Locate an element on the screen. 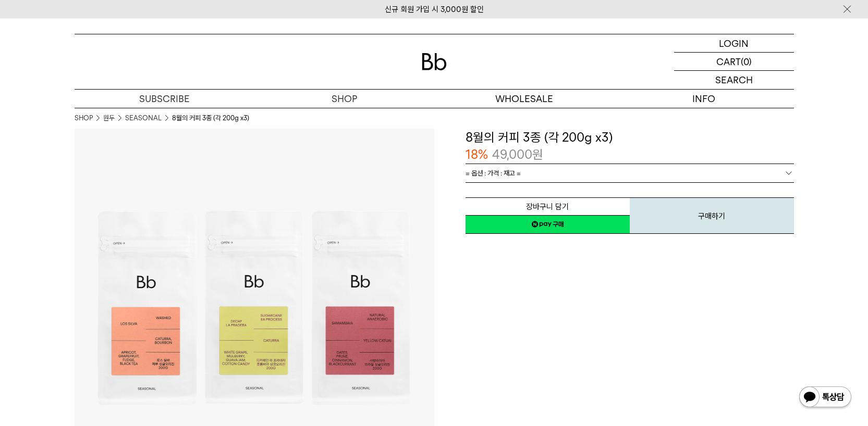 This screenshot has height=426, width=868. p: (0) is located at coordinates (745, 62).